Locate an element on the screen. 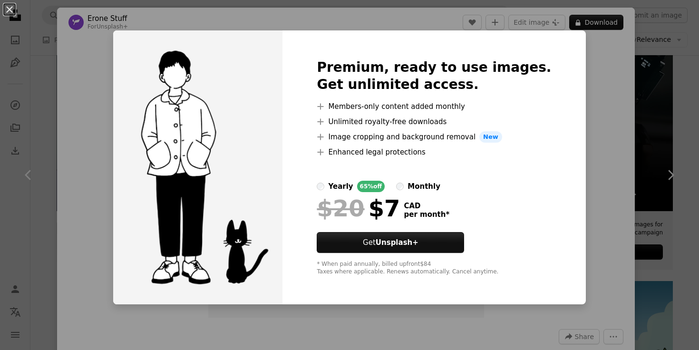 This screenshot has height=350, width=699. li: Enhanced legal protections is located at coordinates (434, 152).